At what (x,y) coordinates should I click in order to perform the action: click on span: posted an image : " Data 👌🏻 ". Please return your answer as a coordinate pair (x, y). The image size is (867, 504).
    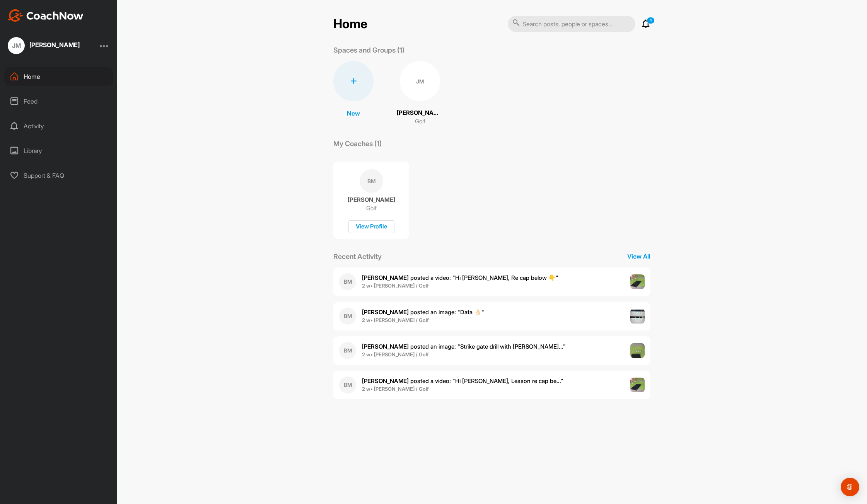
    Looking at the image, I should click on (423, 312).